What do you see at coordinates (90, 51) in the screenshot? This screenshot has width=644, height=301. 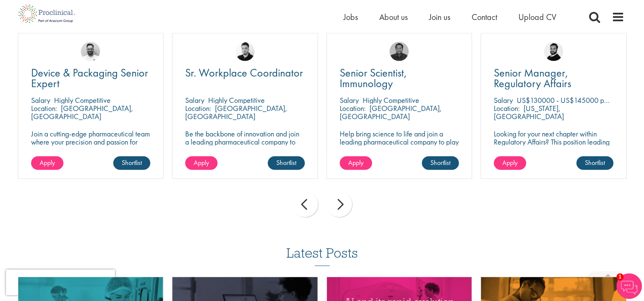 I see `a: Emile De Beer` at bounding box center [90, 51].